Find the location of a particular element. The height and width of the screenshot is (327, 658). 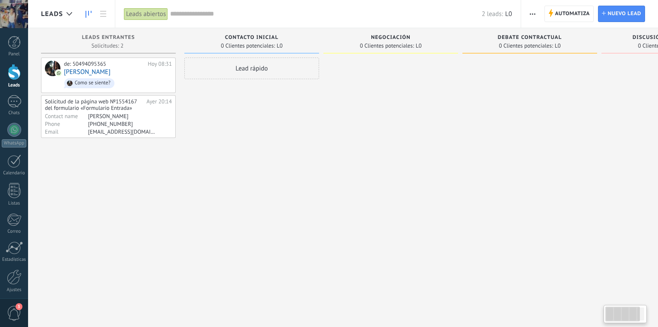

div: Listas is located at coordinates (14, 203).